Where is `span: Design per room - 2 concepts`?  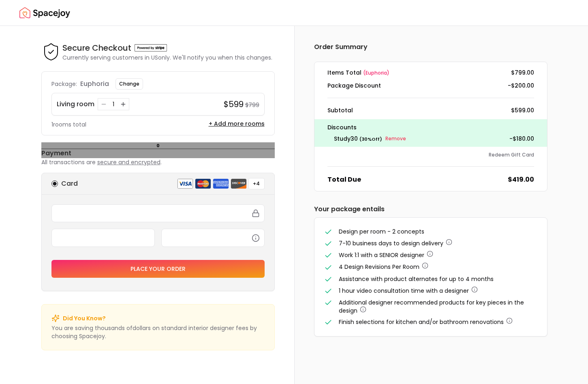 span: Design per room - 2 concepts is located at coordinates (381, 231).